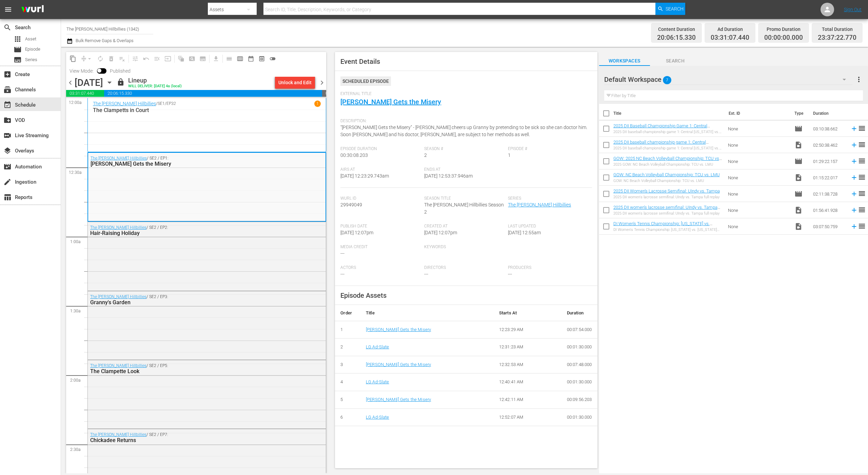  Describe the element at coordinates (111, 58) in the screenshot. I see `span: Select an event to delete` at that location.